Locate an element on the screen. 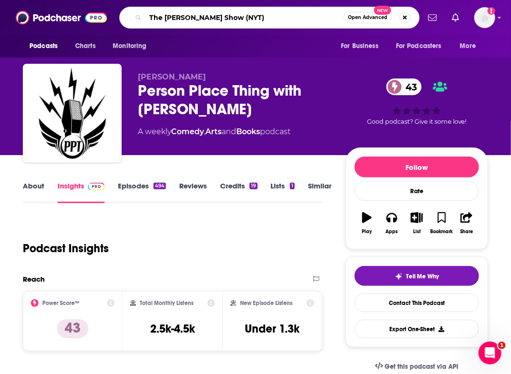 The width and height of the screenshot is (511, 374). h3: 2.5k-4.5k is located at coordinates (173, 329).